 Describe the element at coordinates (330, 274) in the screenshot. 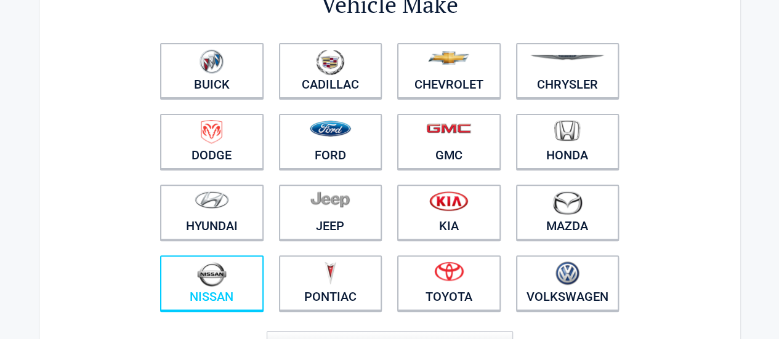

I see `img: pontiac` at that location.